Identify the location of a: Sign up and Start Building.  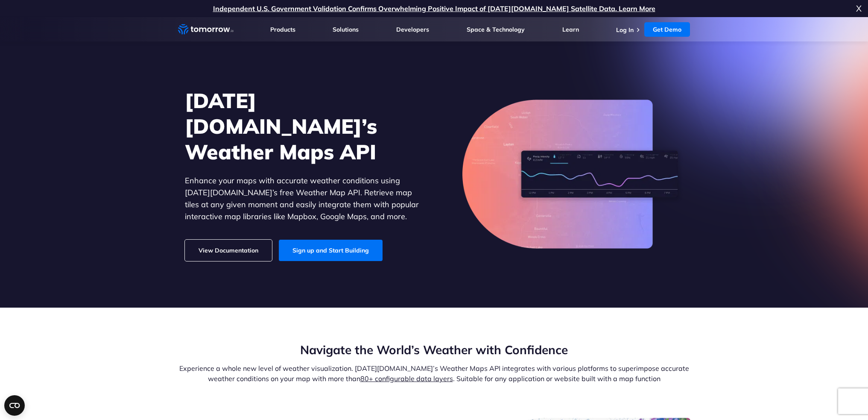
(331, 250).